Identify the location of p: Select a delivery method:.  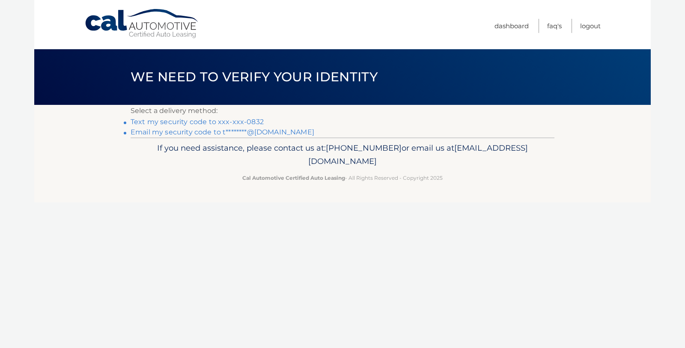
(342, 111).